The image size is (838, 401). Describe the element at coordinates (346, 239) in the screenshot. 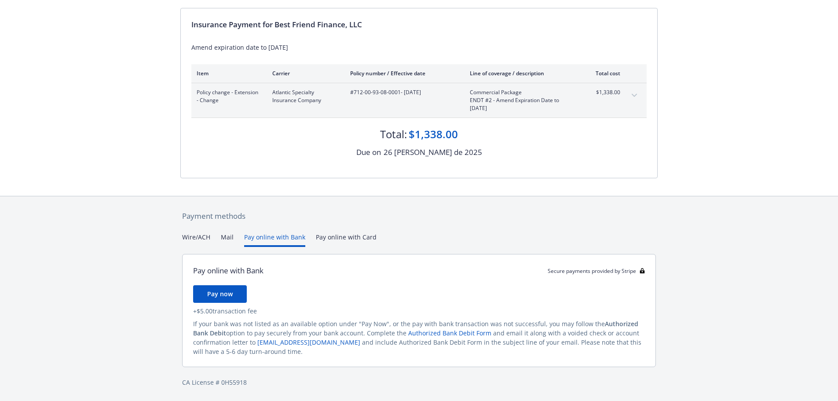

I see `button: Pay online with Card` at that location.